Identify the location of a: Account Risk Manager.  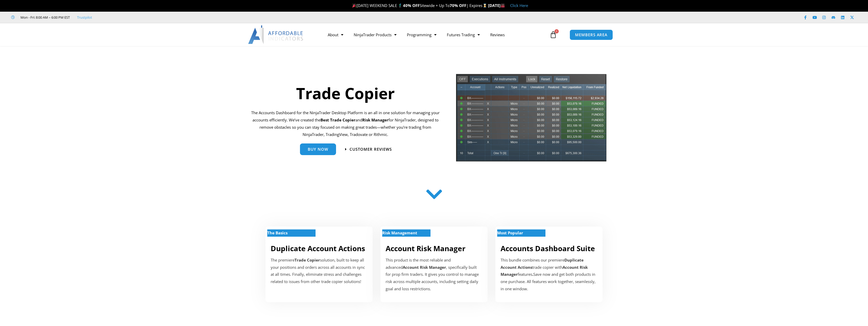
(426, 249).